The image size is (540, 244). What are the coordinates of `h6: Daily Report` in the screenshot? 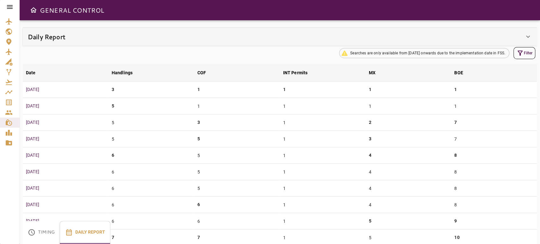 It's located at (47, 37).